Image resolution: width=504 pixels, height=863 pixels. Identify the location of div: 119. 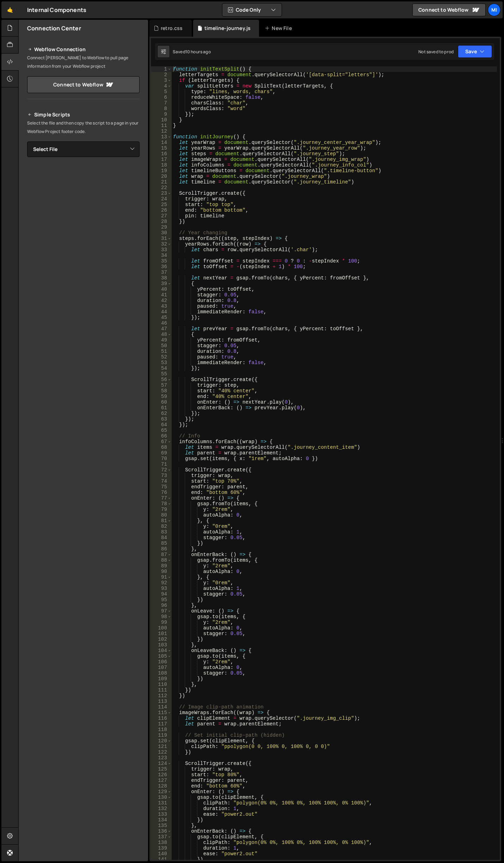
(161, 735).